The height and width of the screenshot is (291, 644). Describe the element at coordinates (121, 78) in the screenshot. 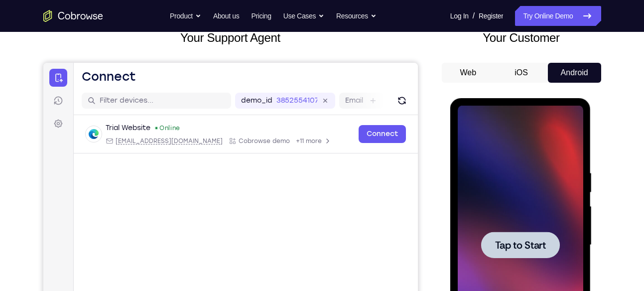

I see `div: Email` at that location.